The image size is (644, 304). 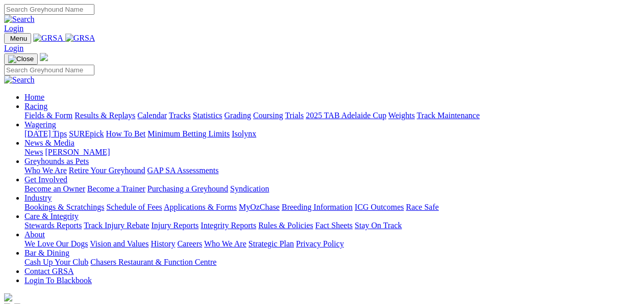 I want to click on a: Cash Up Your Club, so click(x=56, y=262).